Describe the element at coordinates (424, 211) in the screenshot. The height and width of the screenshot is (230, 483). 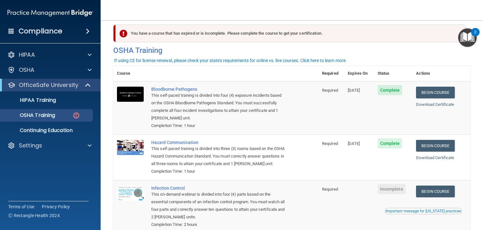
I see `button: Read this if you are a dental practitioner in the state of CA` at that location.